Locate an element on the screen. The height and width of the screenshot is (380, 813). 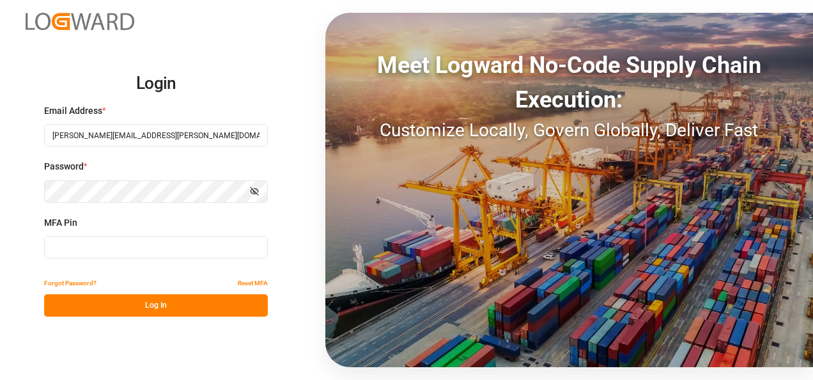
button: Reset MFA is located at coordinates (252, 283).